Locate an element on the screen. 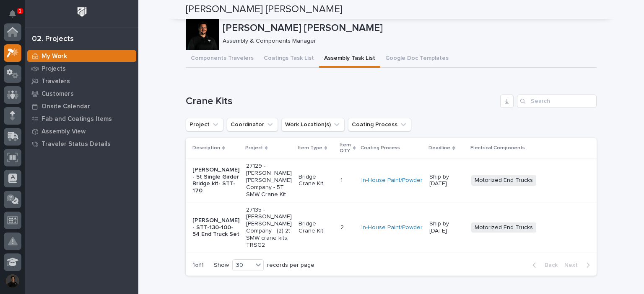 The height and width of the screenshot is (294, 644). p: Show is located at coordinates (221, 265).